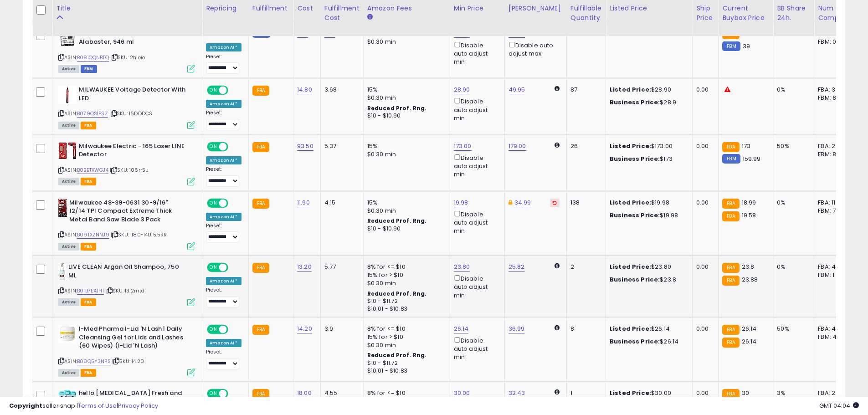 The height and width of the screenshot is (415, 868). I want to click on div: $23.8, so click(647, 280).